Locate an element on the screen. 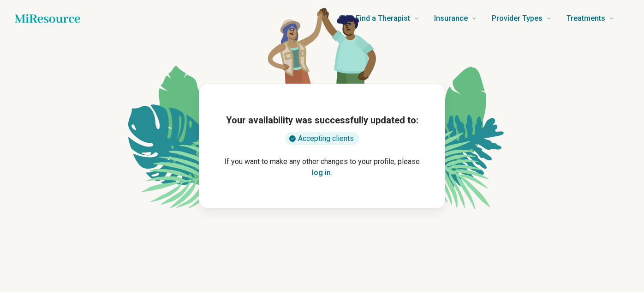  p: If you want to make any other changes to your profile, please . is located at coordinates (322, 167).